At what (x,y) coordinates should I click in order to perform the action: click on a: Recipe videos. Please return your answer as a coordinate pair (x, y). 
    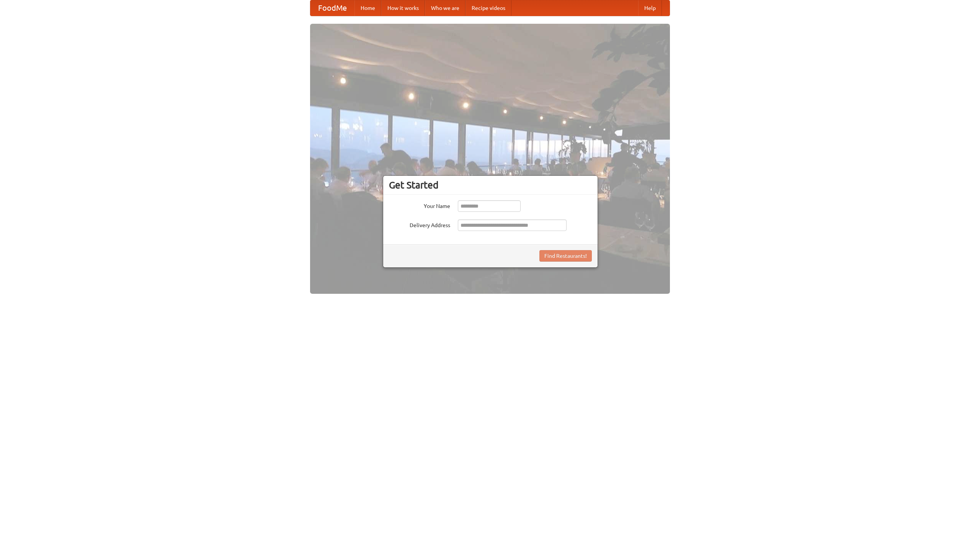
    Looking at the image, I should click on (488, 8).